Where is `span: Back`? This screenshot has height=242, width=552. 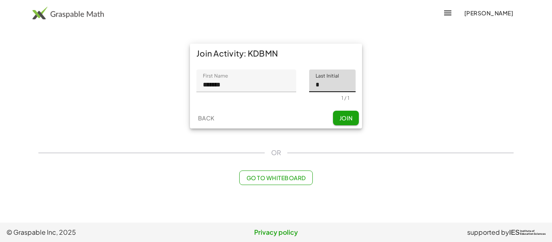 span: Back is located at coordinates (206, 118).